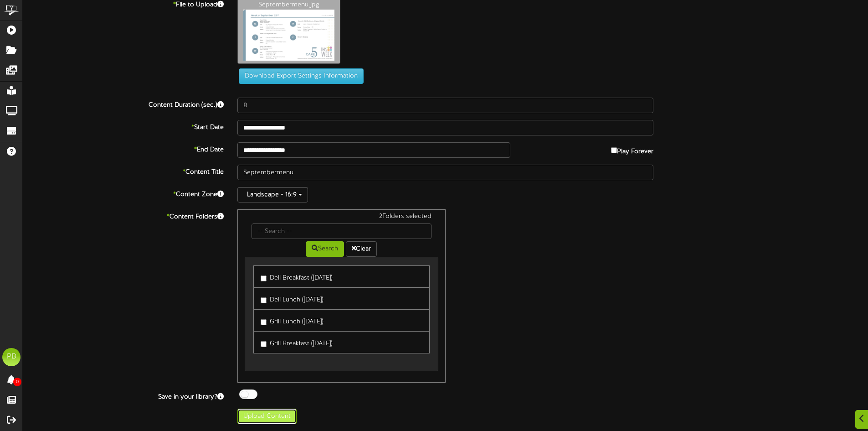  Describe the element at coordinates (18, 382) in the screenshot. I see `span: 0` at that location.